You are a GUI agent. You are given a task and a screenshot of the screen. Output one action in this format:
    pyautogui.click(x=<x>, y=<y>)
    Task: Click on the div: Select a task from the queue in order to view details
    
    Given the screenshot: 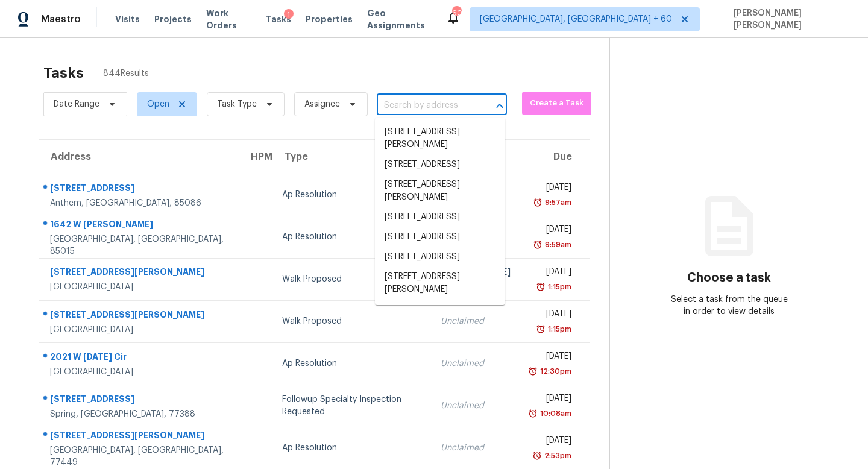 What is the action you would take?
    pyautogui.click(x=729, y=306)
    